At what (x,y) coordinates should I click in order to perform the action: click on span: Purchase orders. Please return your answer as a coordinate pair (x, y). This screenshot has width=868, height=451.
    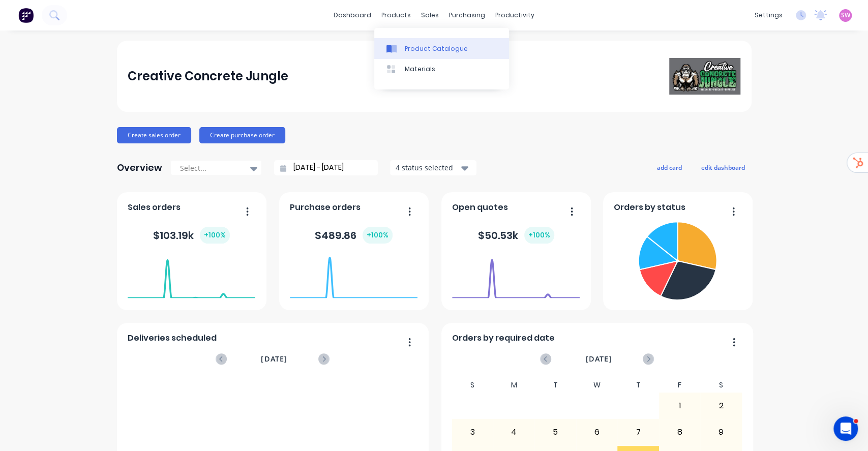
    Looking at the image, I should click on (325, 207).